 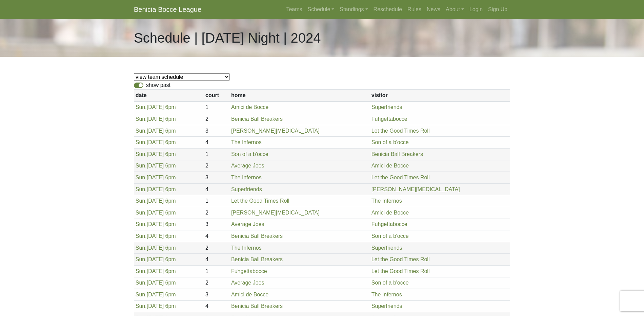 What do you see at coordinates (354, 10) in the screenshot?
I see `a: Standings` at bounding box center [354, 10].